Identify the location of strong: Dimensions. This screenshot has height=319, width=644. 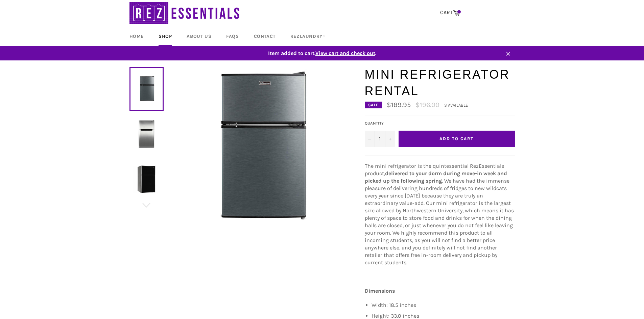
(379, 291).